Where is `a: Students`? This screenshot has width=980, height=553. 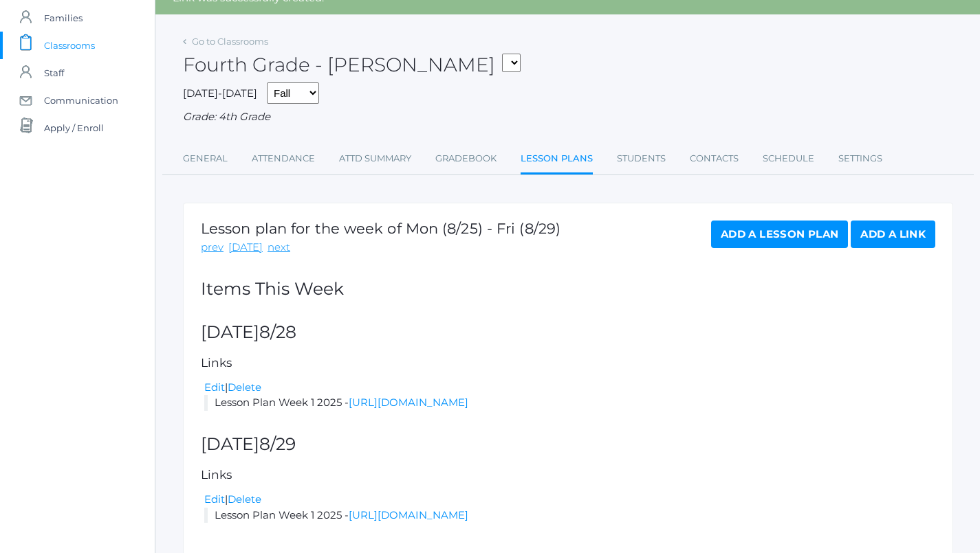
a: Students is located at coordinates (641, 159).